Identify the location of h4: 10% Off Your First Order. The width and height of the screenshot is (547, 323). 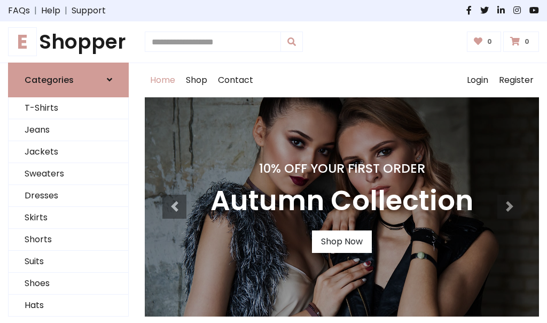
(342, 168).